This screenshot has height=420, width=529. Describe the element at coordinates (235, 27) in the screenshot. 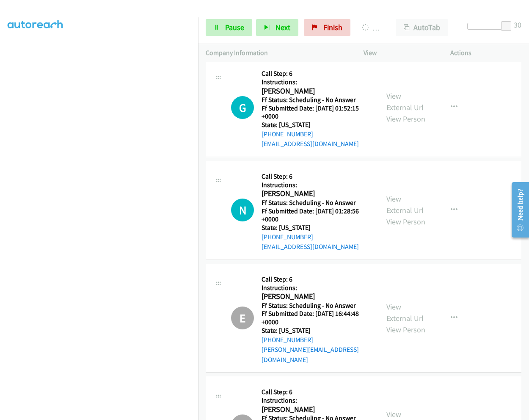

I see `span: Pause` at that location.